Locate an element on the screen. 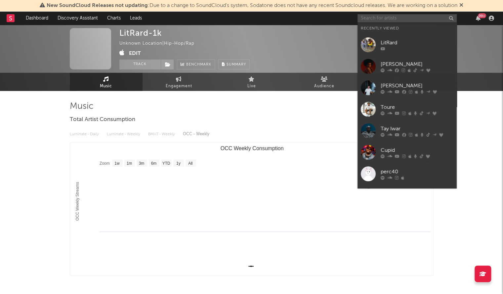  span: Dismiss is located at coordinates (462, 6).